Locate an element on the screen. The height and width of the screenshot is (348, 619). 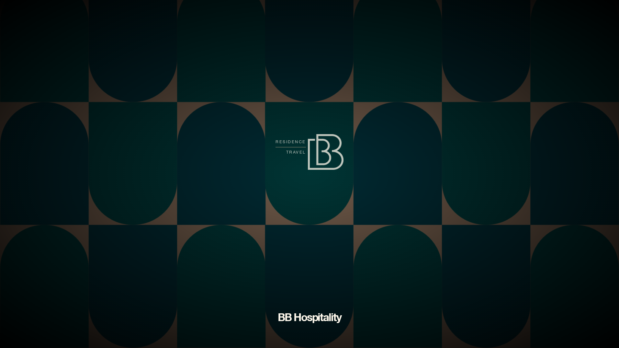
h1: BB hospitality is located at coordinates (310, 317).